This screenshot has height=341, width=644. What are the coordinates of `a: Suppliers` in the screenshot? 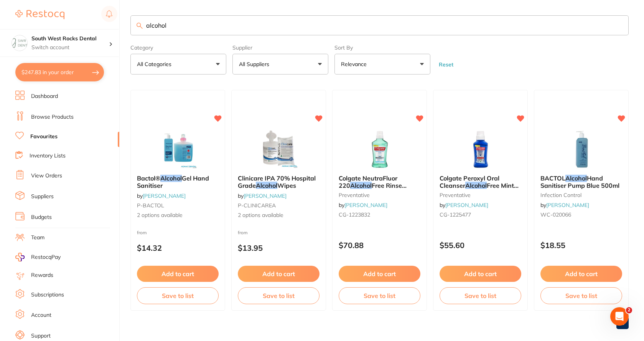 It's located at (42, 196).